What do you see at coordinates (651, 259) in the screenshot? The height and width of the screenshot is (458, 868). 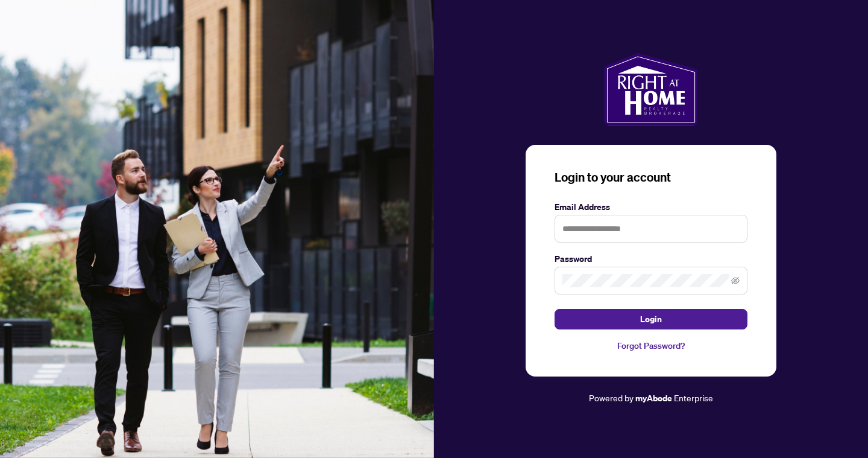 I see `label: Password` at bounding box center [651, 259].